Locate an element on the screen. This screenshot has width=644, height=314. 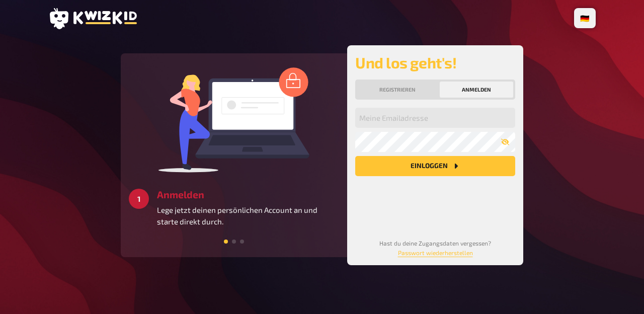
a: Passwort wiederherstellen is located at coordinates (435, 252).